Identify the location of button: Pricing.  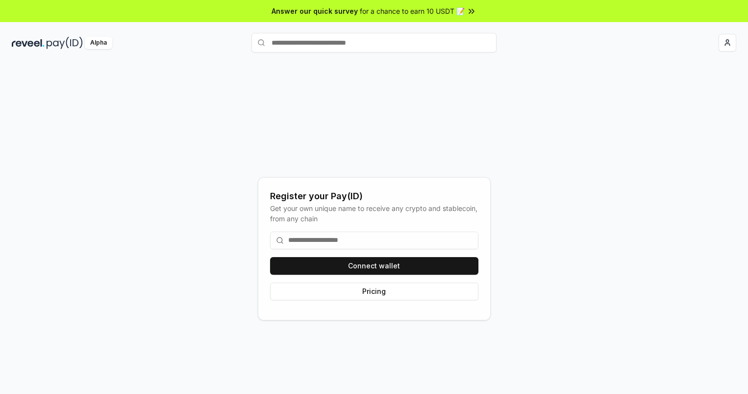
(374, 291).